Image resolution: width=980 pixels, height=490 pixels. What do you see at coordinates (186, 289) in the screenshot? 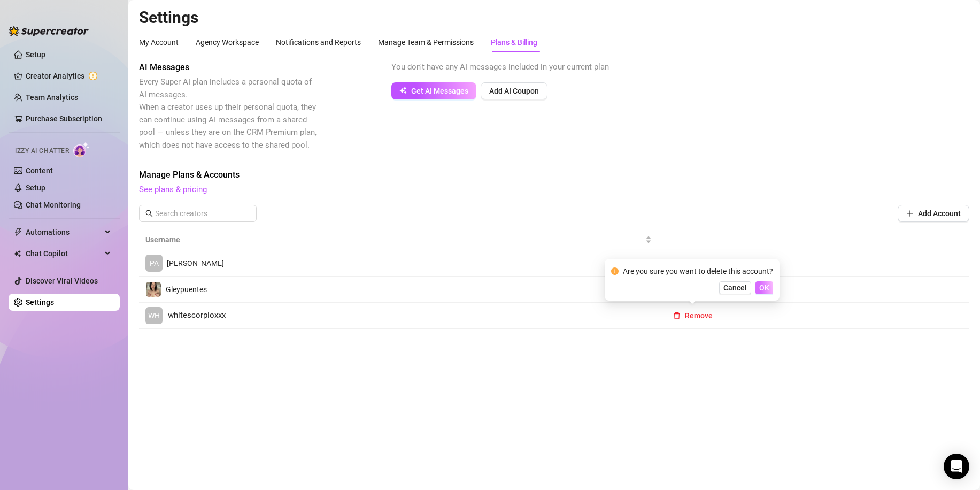
I see `span: Gleypuentes` at bounding box center [186, 289].